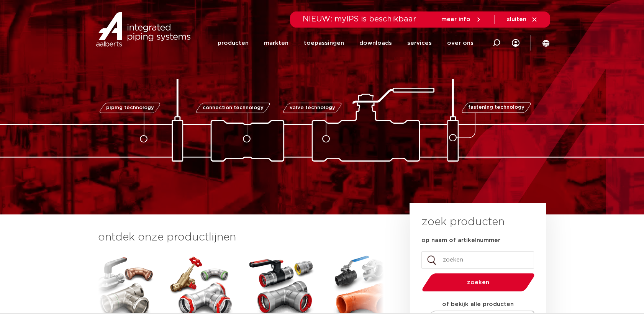  I want to click on h3: zoek producten, so click(463, 222).